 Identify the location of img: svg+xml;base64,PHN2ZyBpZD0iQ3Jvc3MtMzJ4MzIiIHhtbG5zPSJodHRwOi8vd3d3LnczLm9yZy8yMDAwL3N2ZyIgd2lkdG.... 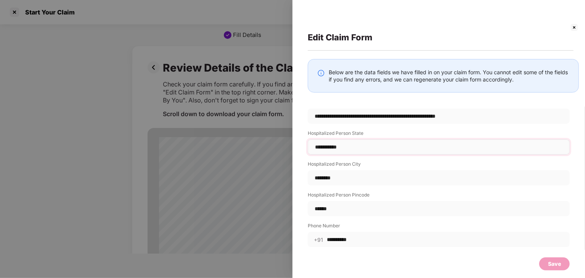
(574, 27).